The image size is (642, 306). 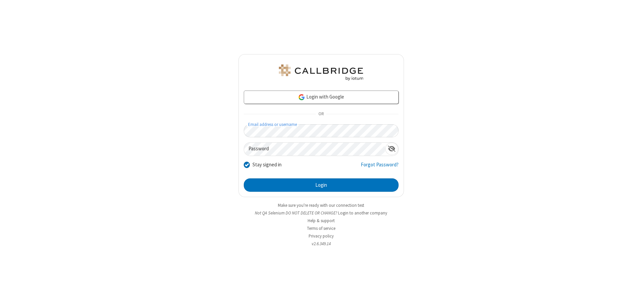 I want to click on li: Not QA Selenium DO NOT DELETE OR CHANGE?, so click(x=321, y=213).